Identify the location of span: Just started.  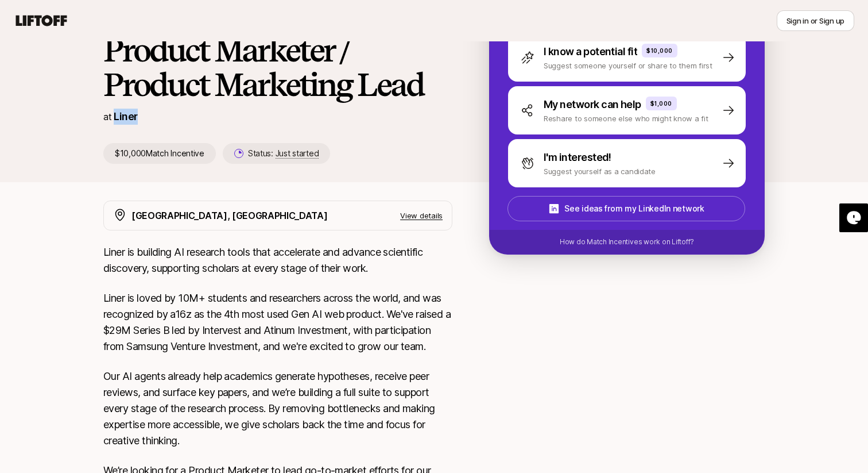
(297, 154).